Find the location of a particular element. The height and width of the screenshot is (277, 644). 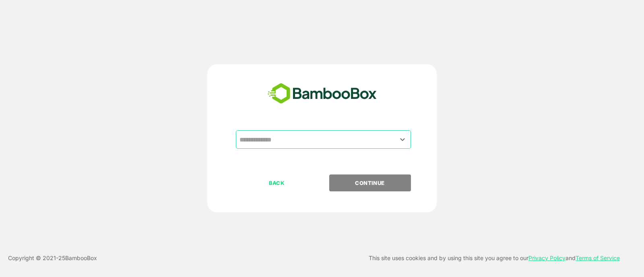

img: bamboobox is located at coordinates (322, 94).